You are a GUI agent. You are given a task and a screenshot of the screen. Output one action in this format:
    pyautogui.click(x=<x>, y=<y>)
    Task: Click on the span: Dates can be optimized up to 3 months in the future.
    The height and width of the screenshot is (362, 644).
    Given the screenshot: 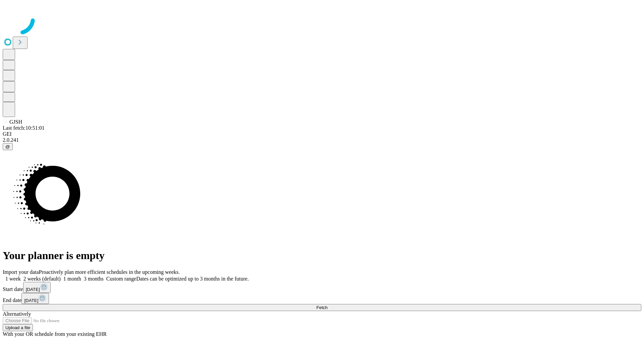 What is the action you would take?
    pyautogui.click(x=192, y=278)
    